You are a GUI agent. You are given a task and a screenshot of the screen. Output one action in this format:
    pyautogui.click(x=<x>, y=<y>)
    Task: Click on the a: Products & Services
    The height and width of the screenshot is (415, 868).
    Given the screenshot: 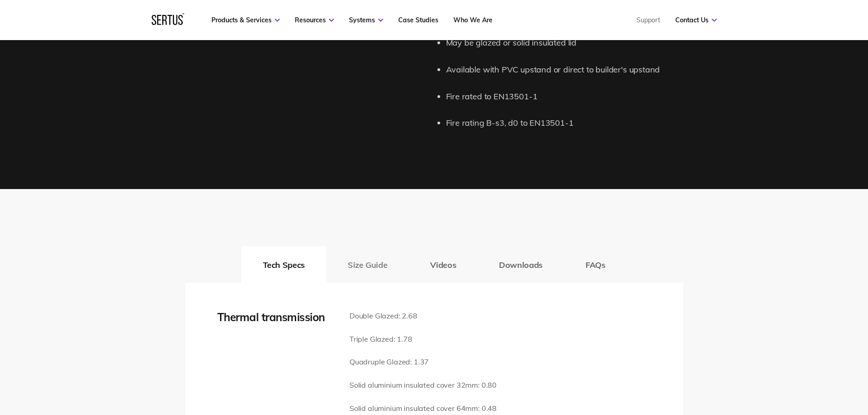 What is the action you would take?
    pyautogui.click(x=245, y=20)
    